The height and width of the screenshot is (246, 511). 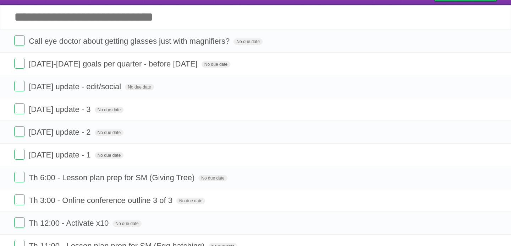 What do you see at coordinates (70, 222) in the screenshot?
I see `span: Th 12:00 - Activate x10` at bounding box center [70, 222].